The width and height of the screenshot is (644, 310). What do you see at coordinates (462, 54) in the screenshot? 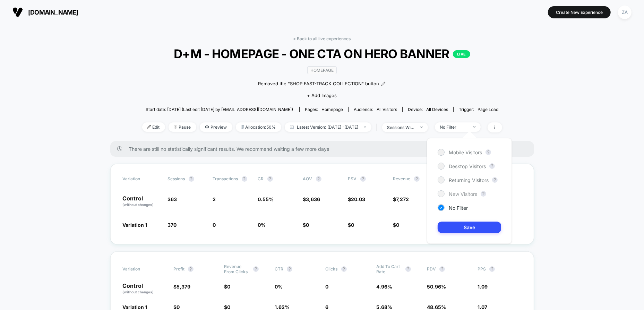
I see `p: LIVE` at bounding box center [462, 54].